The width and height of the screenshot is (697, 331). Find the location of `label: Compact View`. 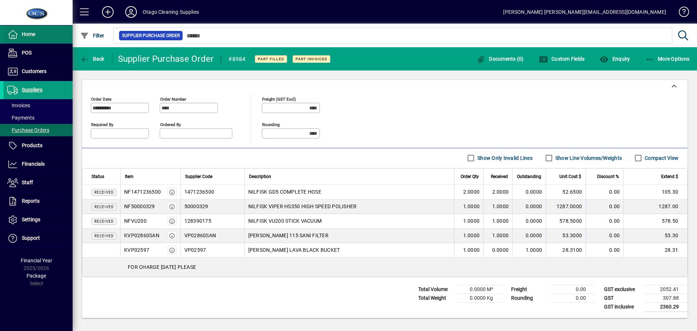

label: Compact View is located at coordinates (661, 158).